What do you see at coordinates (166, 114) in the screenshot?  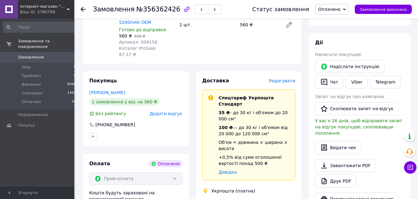 I see `span: Додати відгук` at bounding box center [166, 114].